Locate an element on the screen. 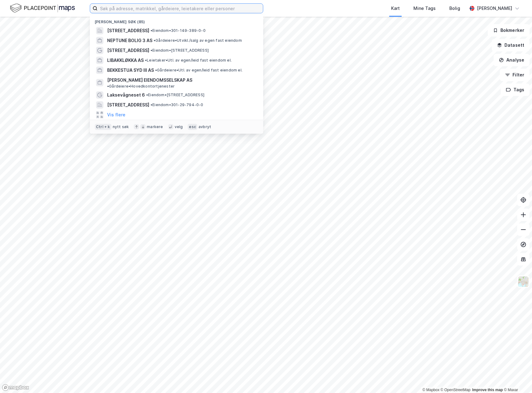  div: nytt søk is located at coordinates (121, 127).